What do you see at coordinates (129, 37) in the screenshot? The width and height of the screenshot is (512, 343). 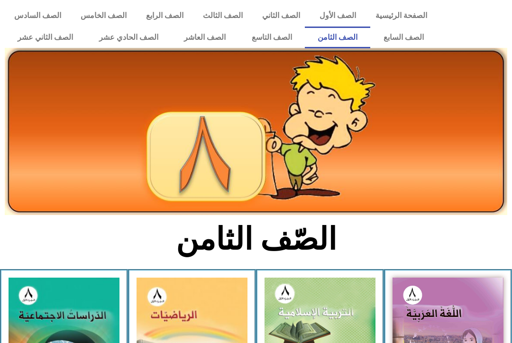 I see `a: الصف الحادي عشر` at bounding box center [129, 37].